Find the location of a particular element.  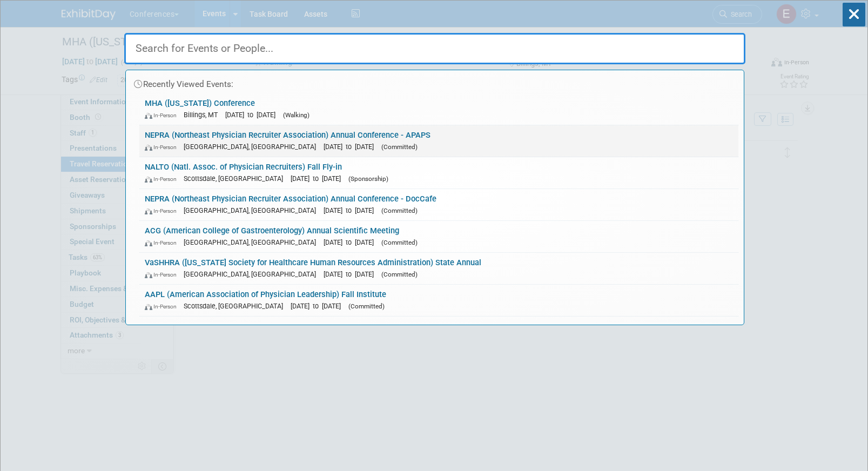

span: (Walking) is located at coordinates (296, 115).